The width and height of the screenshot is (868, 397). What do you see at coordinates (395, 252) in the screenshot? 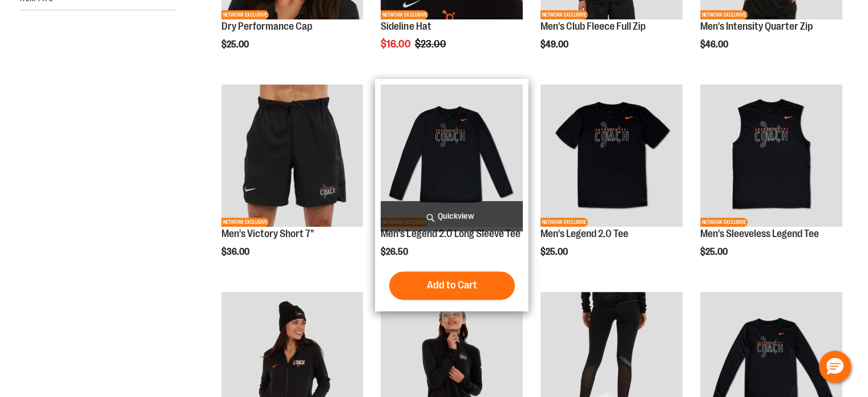
I see `span: $26.50` at bounding box center [395, 252].